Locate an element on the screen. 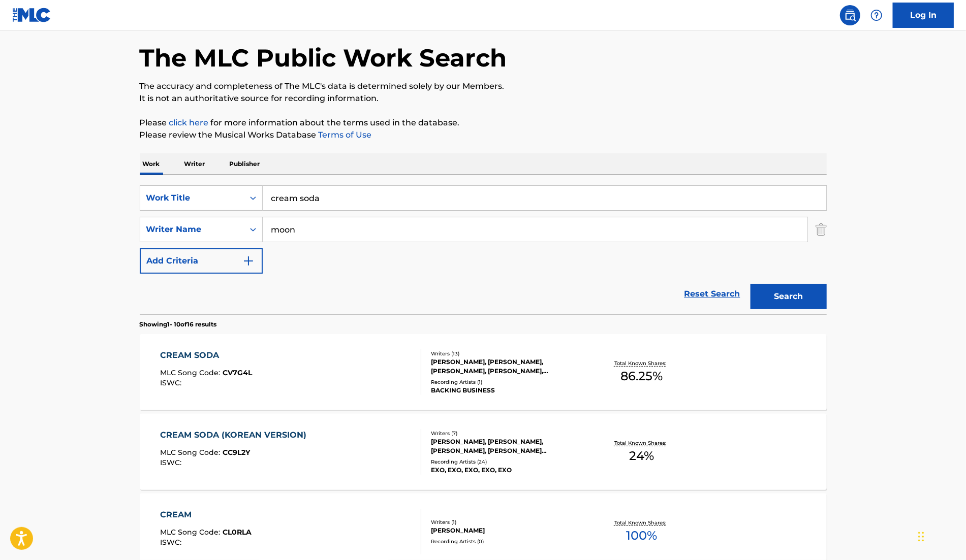 This screenshot has height=560, width=966. div: Writer Name is located at coordinates (192, 230).